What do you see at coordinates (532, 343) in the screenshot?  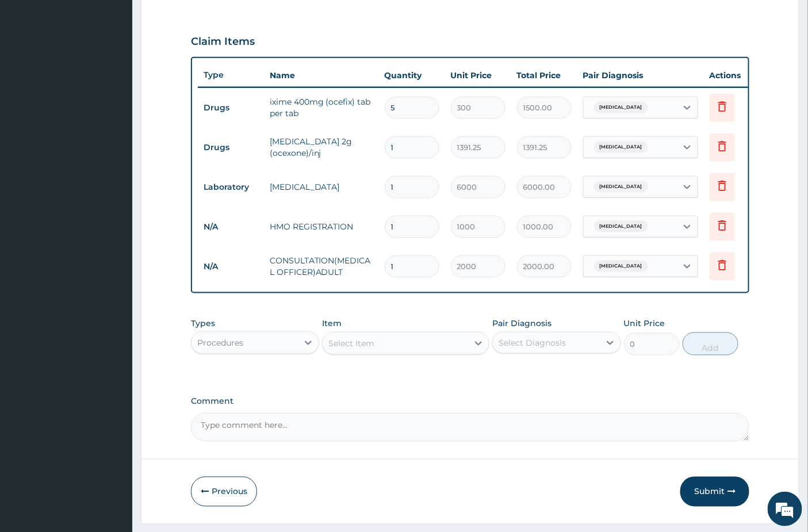 I see `div: Select Diagnosis` at bounding box center [532, 343].